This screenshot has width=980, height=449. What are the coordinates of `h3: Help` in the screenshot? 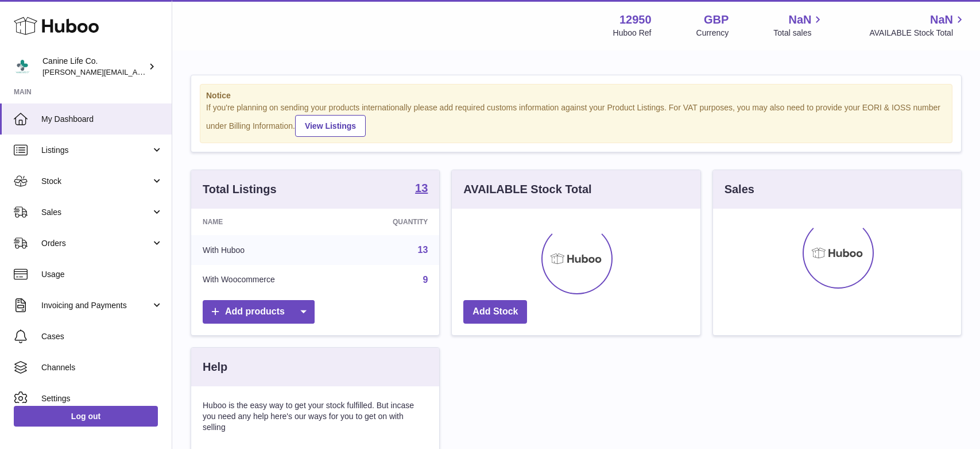 It's located at (215, 367).